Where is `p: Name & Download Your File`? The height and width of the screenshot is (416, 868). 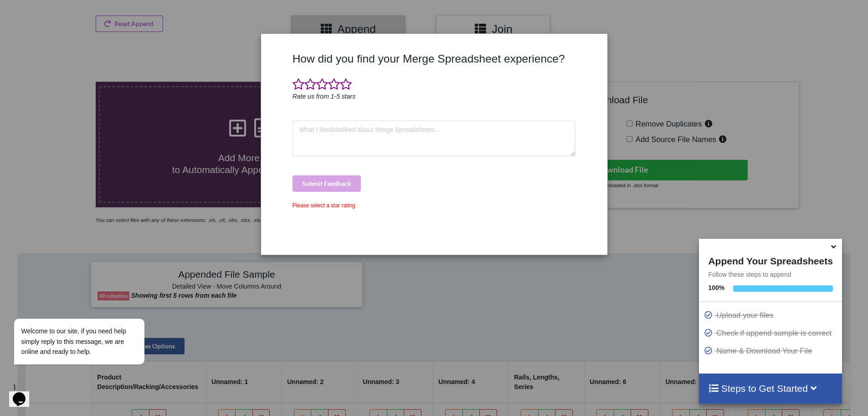
p: Name & Download Your File is located at coordinates (772, 350).